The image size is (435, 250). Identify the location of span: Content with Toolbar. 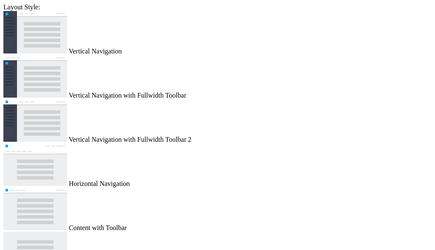
(98, 228).